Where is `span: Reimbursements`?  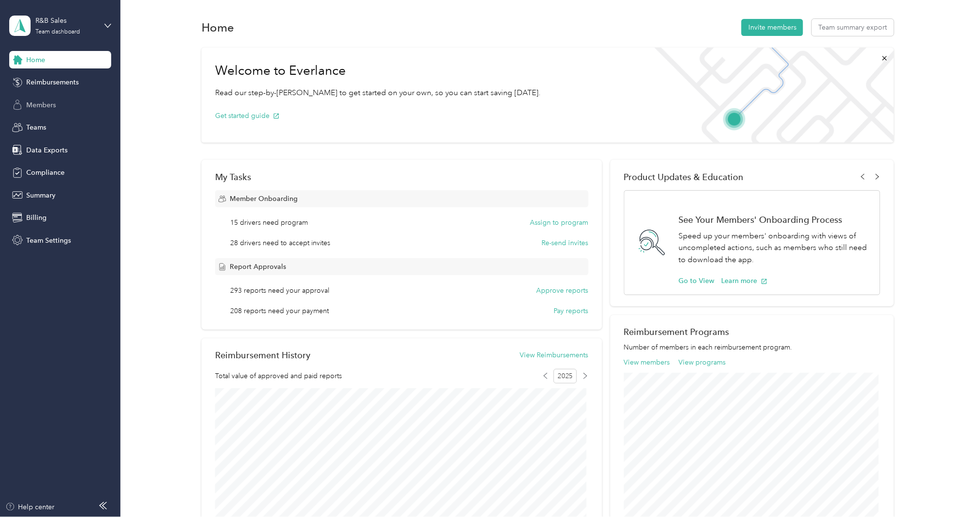
span: Reimbursements is located at coordinates (53, 82).